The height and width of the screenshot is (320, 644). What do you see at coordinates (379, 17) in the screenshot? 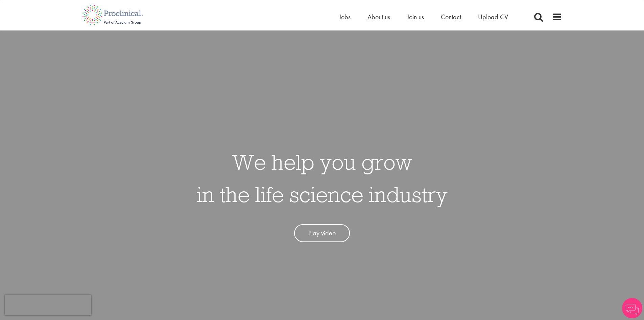
I see `a: About us` at bounding box center [379, 17].